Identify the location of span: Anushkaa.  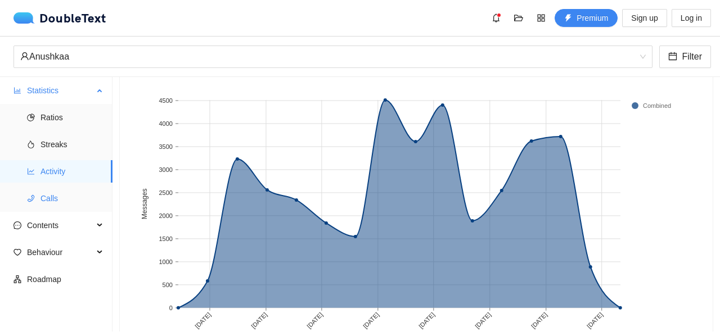
(333, 57).